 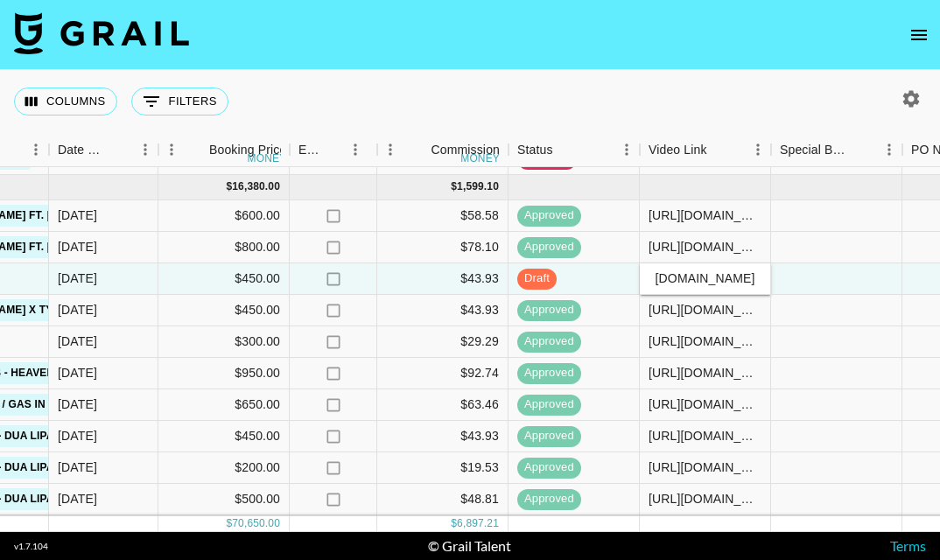 What do you see at coordinates (442, 468) in the screenshot?
I see `div: $19.53` at bounding box center [442, 468].